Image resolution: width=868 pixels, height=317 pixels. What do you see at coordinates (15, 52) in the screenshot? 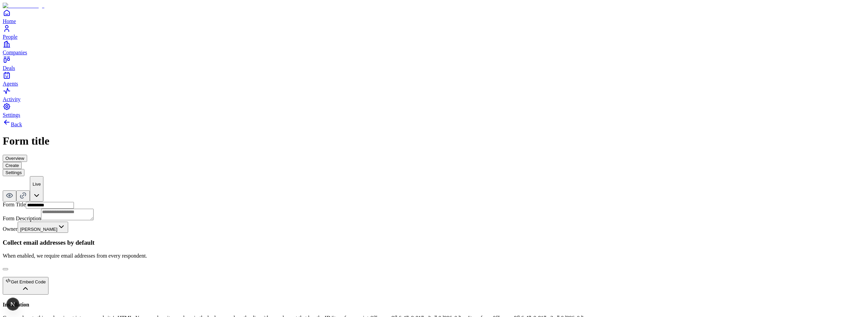
I see `span: Companies` at bounding box center [15, 52].